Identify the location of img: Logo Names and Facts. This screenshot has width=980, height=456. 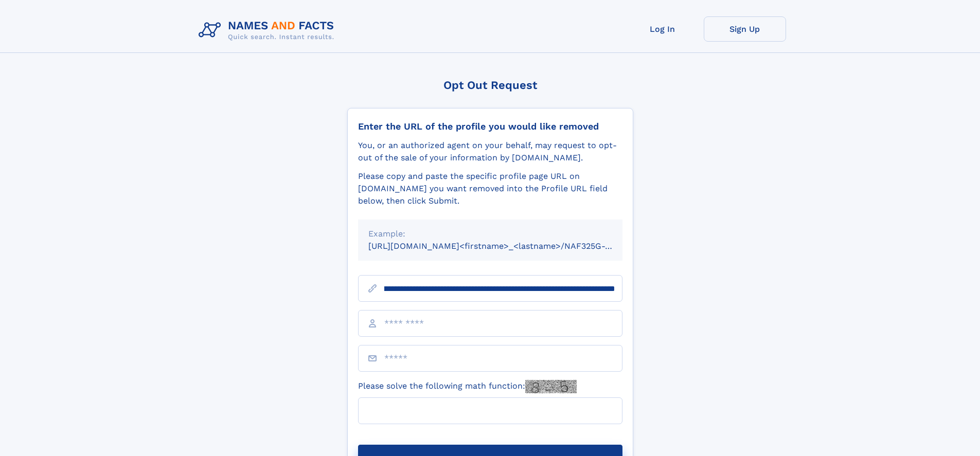
(269, 30).